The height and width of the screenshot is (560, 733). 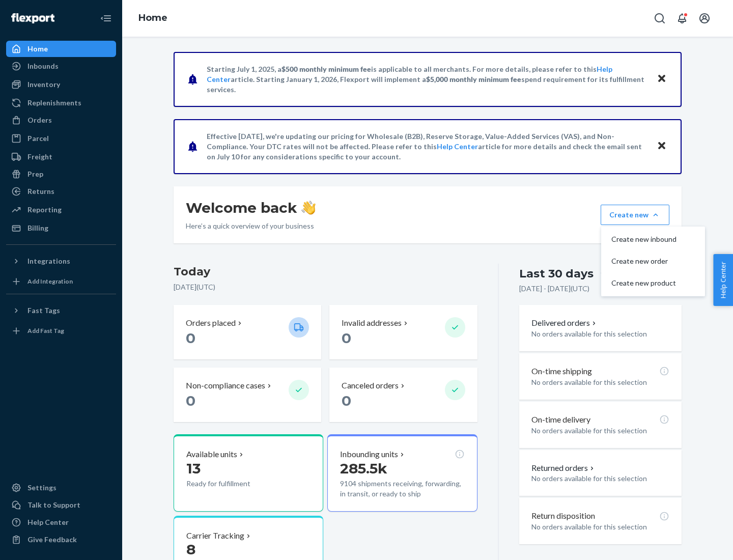 I want to click on span: 8, so click(x=191, y=550).